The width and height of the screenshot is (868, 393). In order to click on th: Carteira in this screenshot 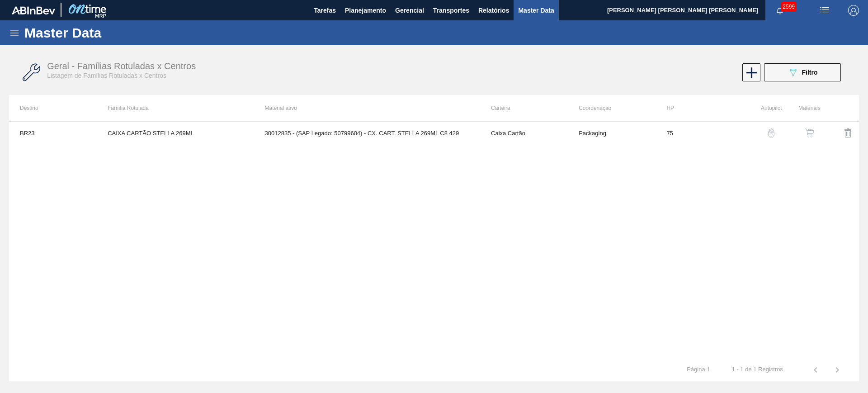, I will do `click(524, 108)`.